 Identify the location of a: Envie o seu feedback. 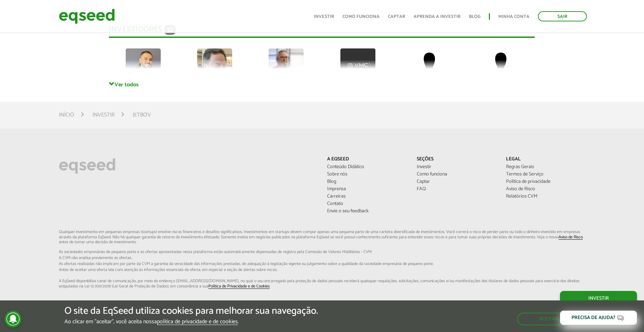
(366, 211).